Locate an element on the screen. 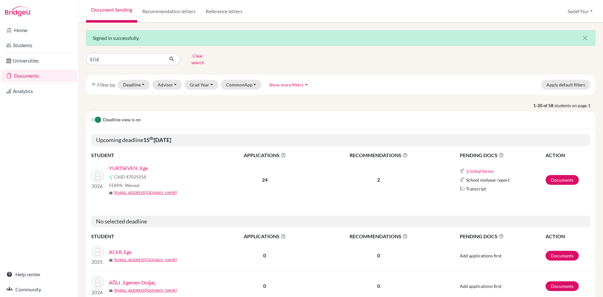  button: Advisor is located at coordinates (167, 84).